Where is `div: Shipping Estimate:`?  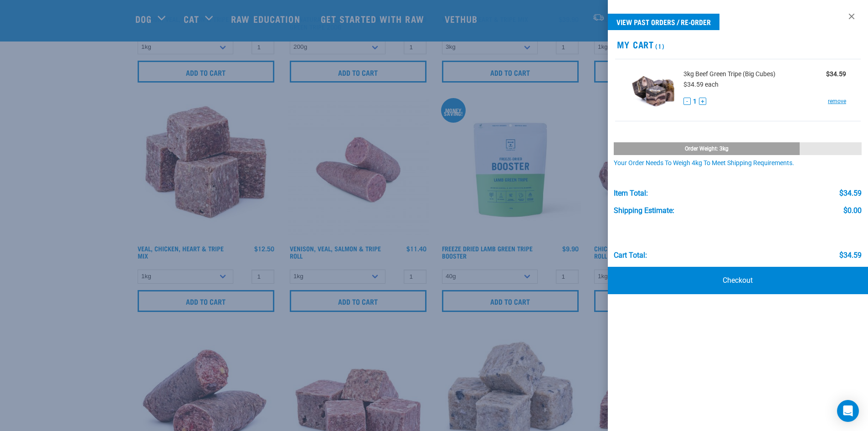 div: Shipping Estimate: is located at coordinates (644, 211).